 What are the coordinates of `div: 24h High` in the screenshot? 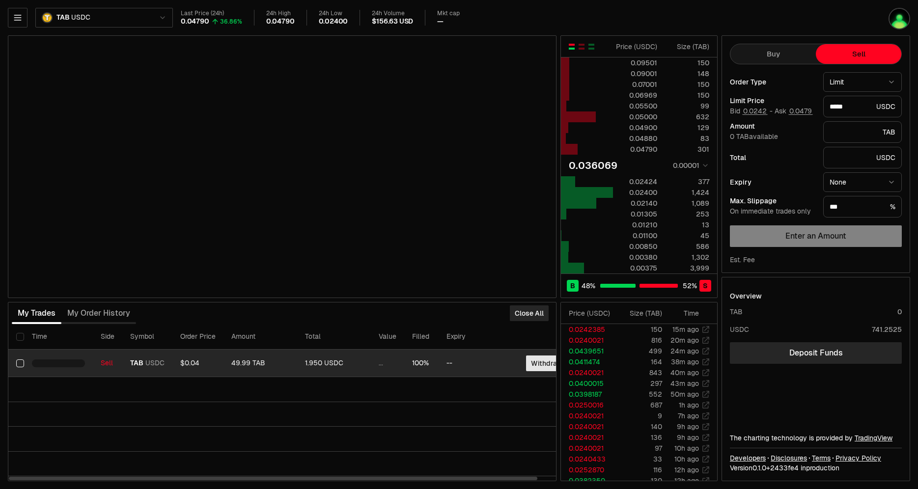 It's located at (280, 13).